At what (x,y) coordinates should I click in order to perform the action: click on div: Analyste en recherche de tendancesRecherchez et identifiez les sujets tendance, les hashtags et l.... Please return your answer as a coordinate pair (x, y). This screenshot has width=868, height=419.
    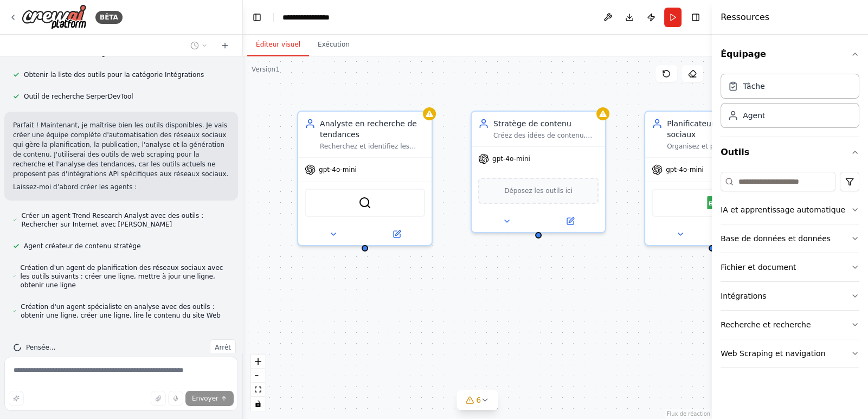
    Looking at the image, I should click on (365, 178).